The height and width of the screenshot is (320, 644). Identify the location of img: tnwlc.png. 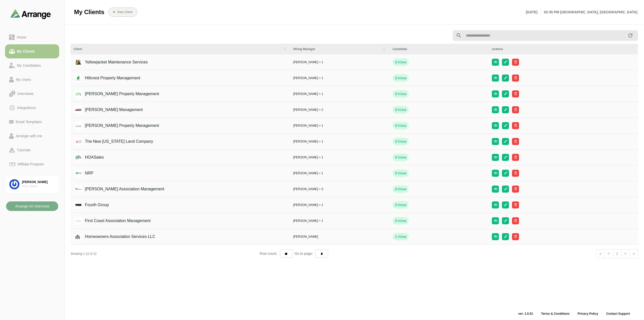
(78, 141).